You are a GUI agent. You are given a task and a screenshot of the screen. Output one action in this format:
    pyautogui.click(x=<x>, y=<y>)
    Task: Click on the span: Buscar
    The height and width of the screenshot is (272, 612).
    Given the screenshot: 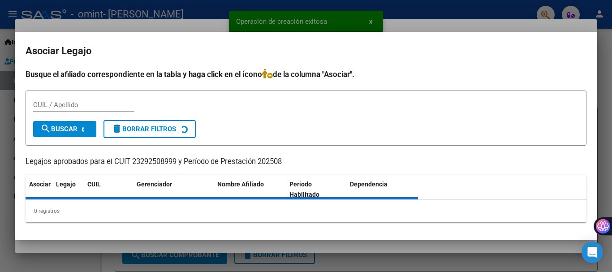 What is the action you would take?
    pyautogui.click(x=59, y=129)
    